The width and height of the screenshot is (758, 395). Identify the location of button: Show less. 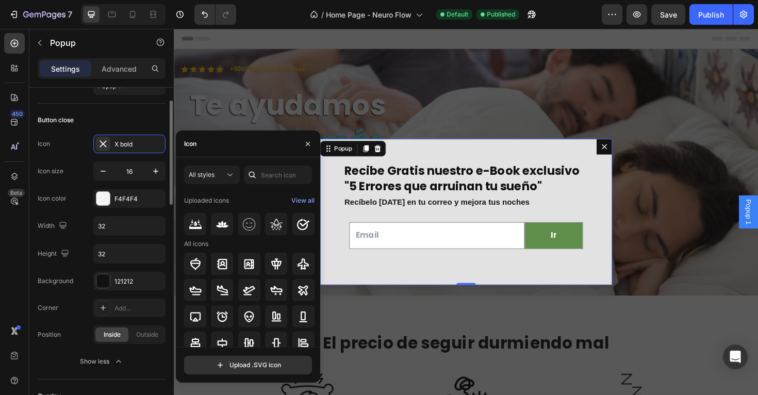
(102, 361).